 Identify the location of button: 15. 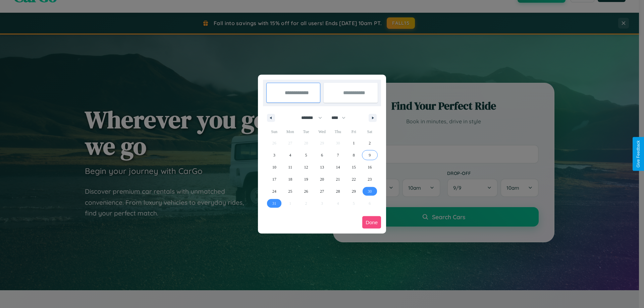
(354, 168).